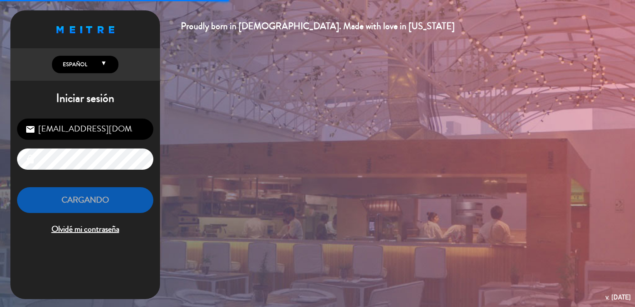  What do you see at coordinates (85, 99) in the screenshot?
I see `h1: Iniciar sesión` at bounding box center [85, 99].